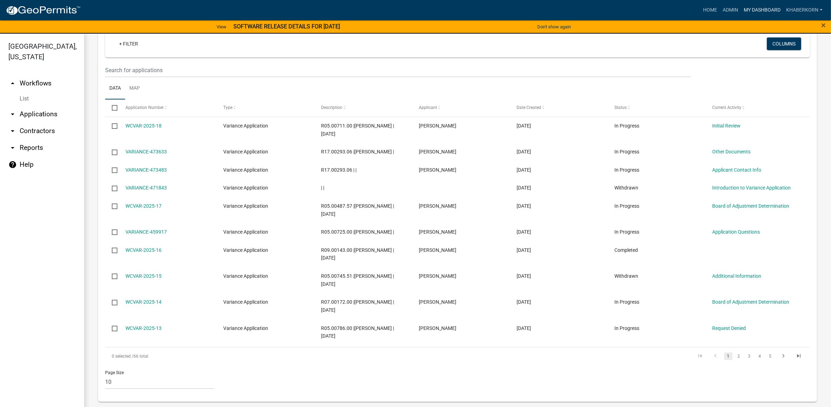 This screenshot has height=407, width=831. What do you see at coordinates (143, 329) in the screenshot?
I see `a: WCVAR-2025-13` at bounding box center [143, 329].